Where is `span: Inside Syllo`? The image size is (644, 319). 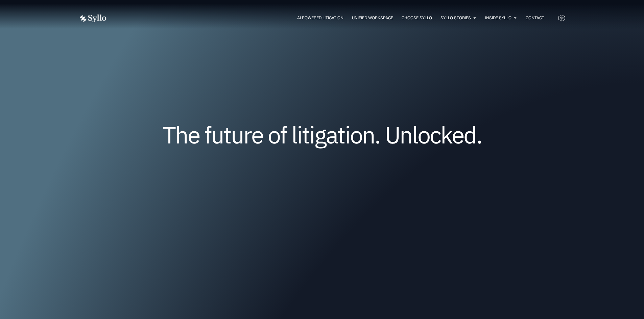 span: Inside Syllo is located at coordinates (498, 18).